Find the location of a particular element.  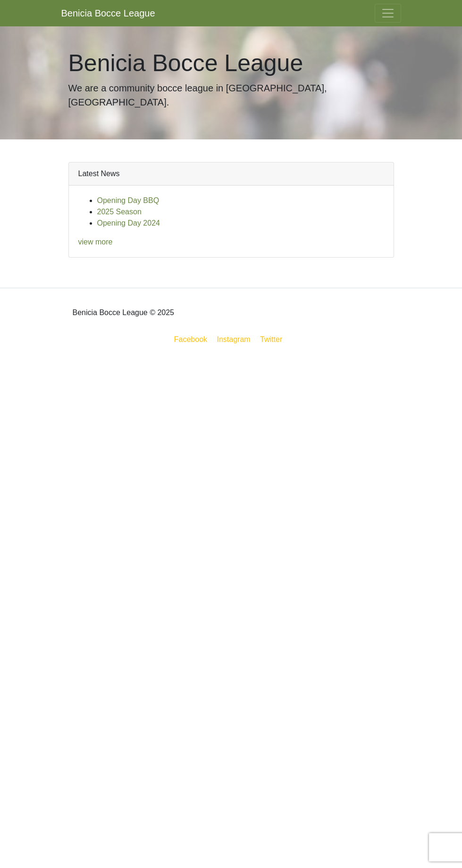

a: Benicia Bocce League is located at coordinates (108, 13).